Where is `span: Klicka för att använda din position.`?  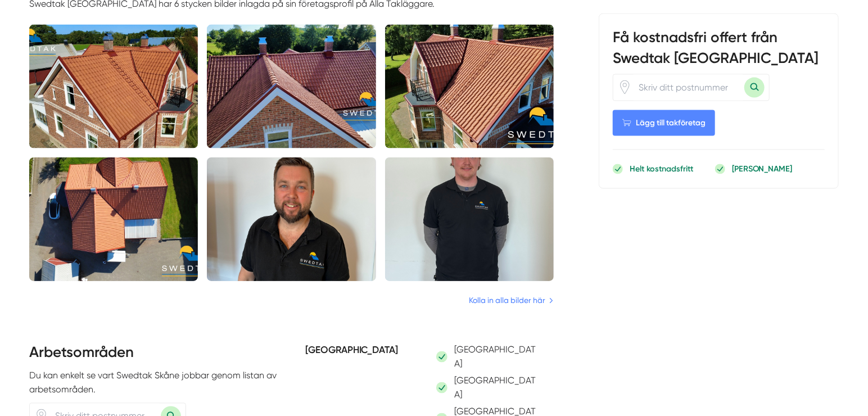 span: Klicka för att använda din position. is located at coordinates (624, 87).